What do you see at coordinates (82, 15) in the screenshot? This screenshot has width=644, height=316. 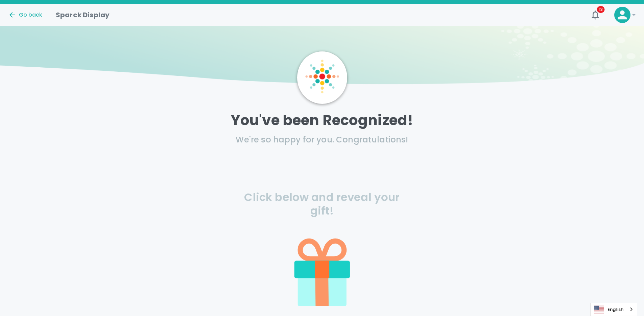 I see `h1: Sparck Display` at bounding box center [82, 15].